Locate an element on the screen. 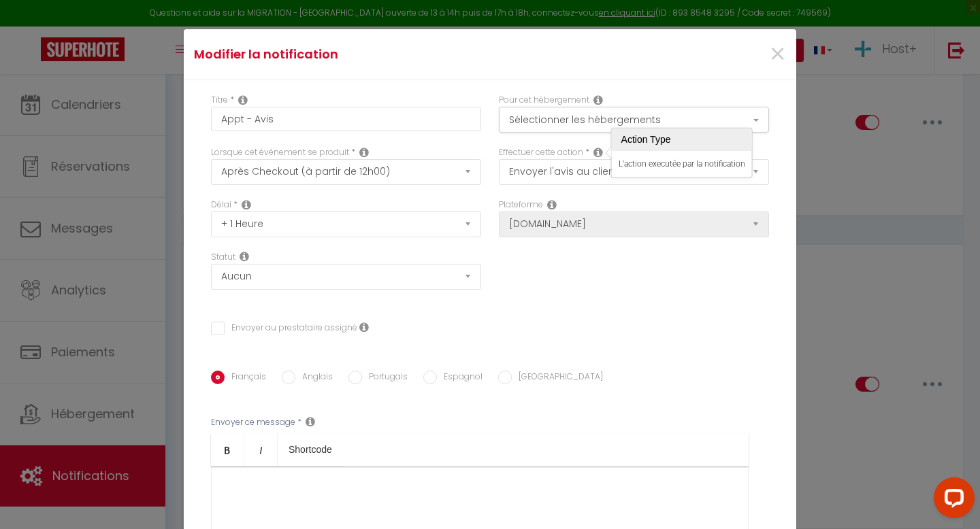 Image resolution: width=980 pixels, height=529 pixels. h4: Modifier la notification is located at coordinates (388, 54).